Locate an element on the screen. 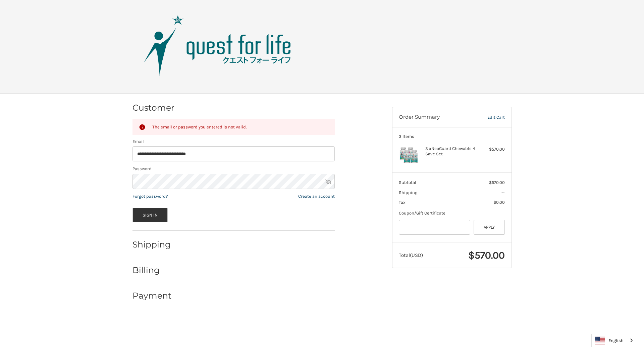 The image size is (644, 347). a: English is located at coordinates (614, 340).